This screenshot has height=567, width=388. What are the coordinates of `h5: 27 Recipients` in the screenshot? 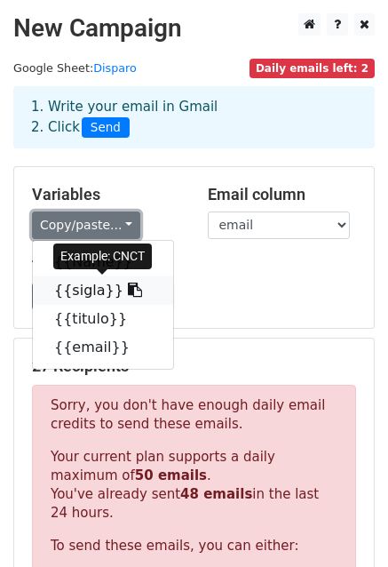 It's located at (194, 366).